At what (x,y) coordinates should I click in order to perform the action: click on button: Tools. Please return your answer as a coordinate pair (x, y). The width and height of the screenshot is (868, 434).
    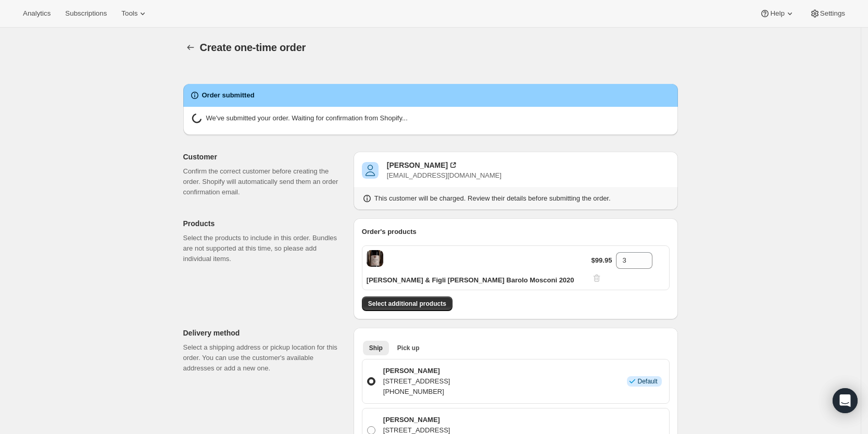
    Looking at the image, I should click on (134, 14).